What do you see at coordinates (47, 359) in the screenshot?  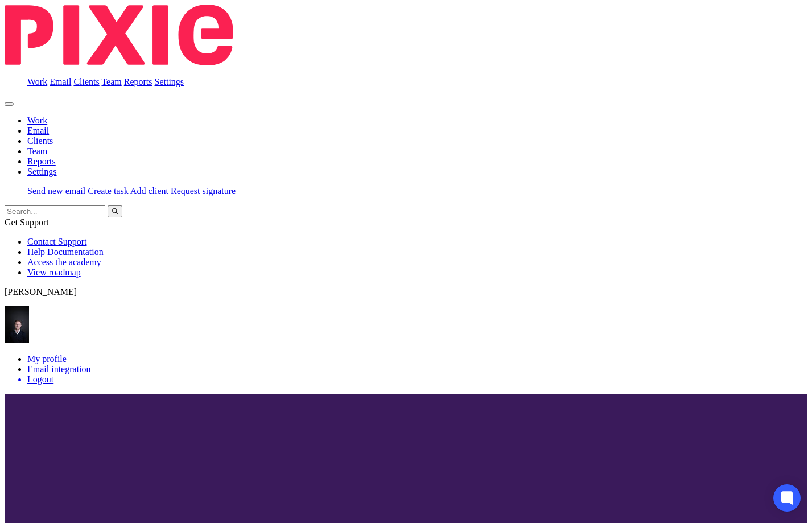 I see `a: My profile` at bounding box center [47, 359].